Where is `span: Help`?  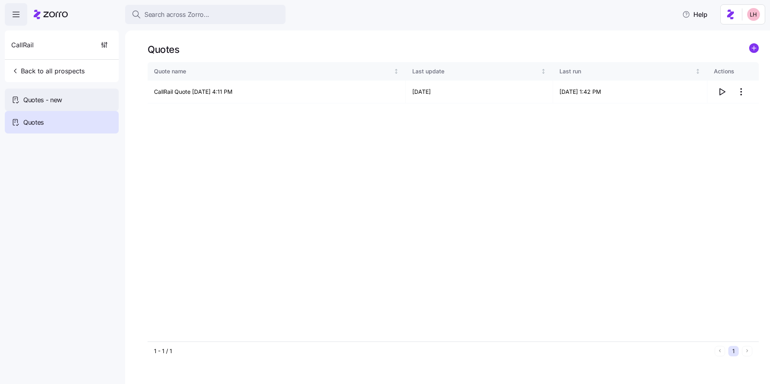 span: Help is located at coordinates (694, 14).